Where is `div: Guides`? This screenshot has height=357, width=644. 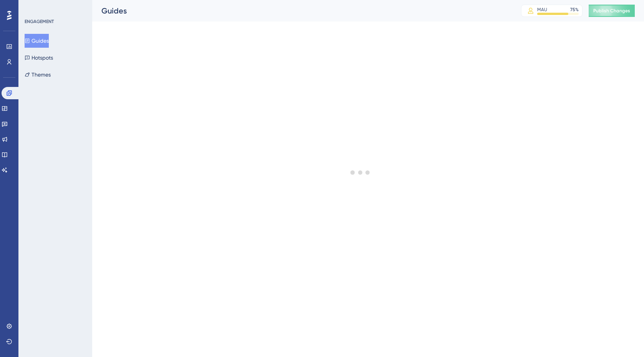
div: Guides is located at coordinates (302, 11).